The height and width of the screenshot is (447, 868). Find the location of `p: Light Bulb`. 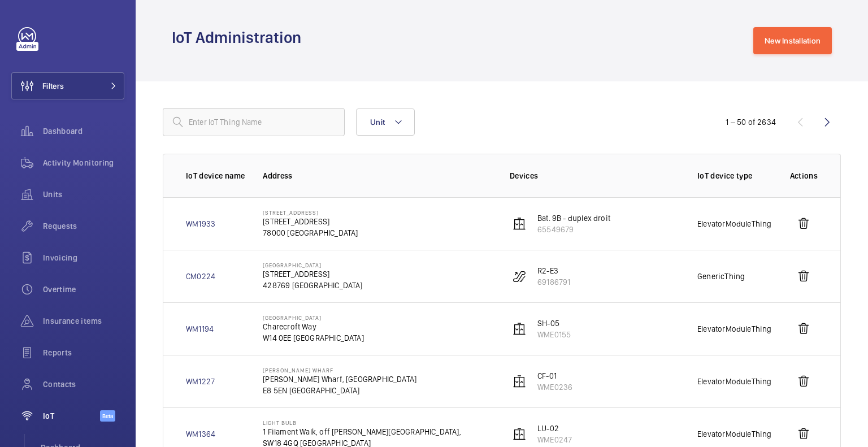

p: Light Bulb is located at coordinates (362, 422).